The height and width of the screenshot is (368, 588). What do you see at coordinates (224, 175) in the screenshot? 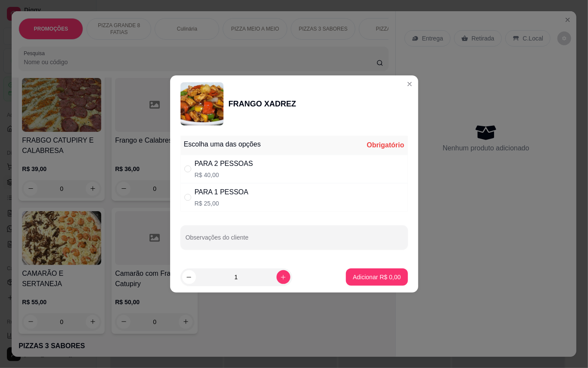
I see `p: R$ 40,00` at bounding box center [224, 175].